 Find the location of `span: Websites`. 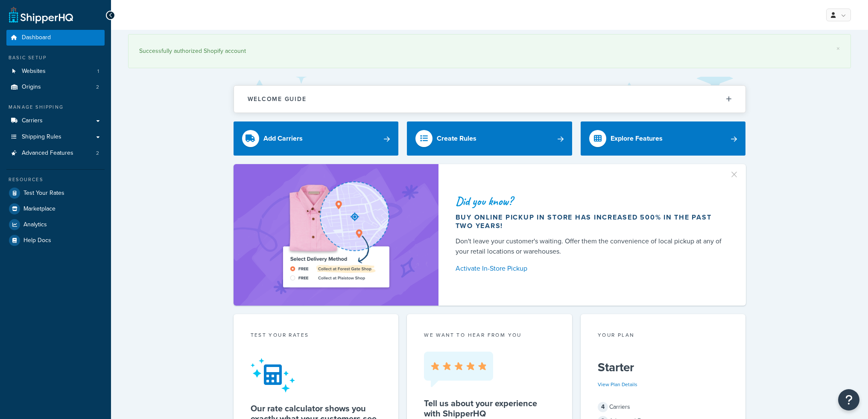

span: Websites is located at coordinates (33, 71).